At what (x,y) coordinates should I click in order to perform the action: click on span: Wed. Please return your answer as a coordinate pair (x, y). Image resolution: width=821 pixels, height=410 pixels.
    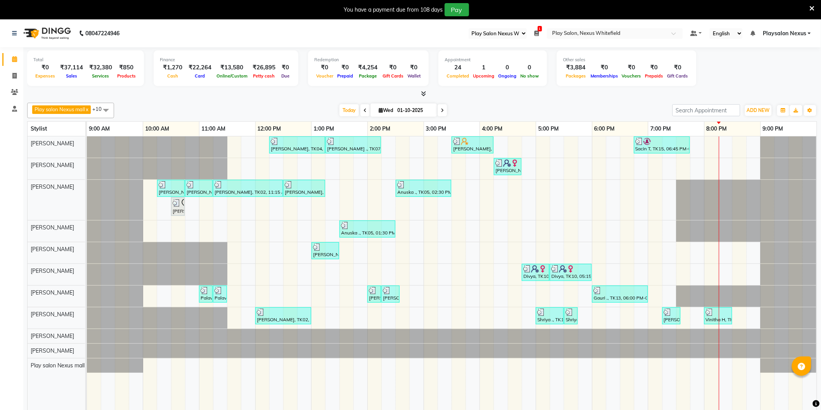
    Looking at the image, I should click on (386, 110).